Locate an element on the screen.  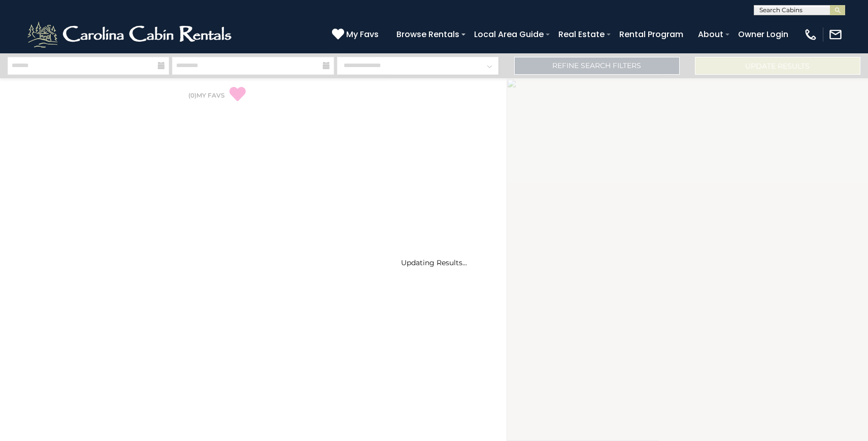
a: Real Estate is located at coordinates (581, 34).